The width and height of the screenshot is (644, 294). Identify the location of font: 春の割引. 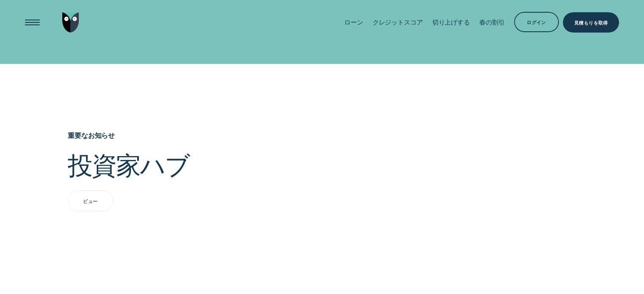
(492, 22).